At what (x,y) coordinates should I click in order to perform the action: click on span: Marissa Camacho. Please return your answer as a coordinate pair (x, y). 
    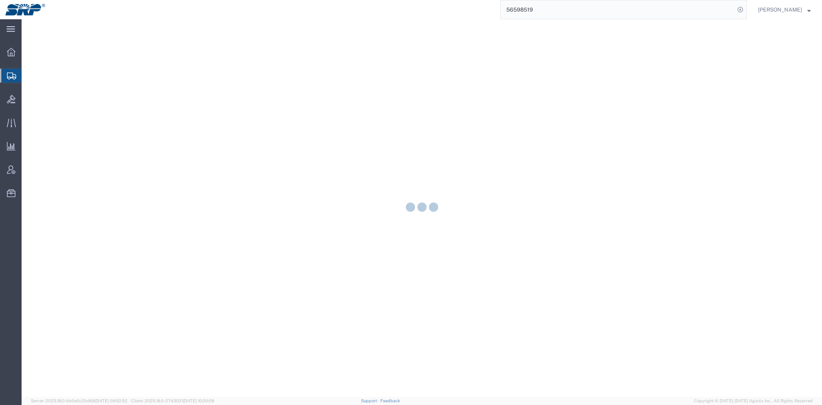
    Looking at the image, I should click on (780, 10).